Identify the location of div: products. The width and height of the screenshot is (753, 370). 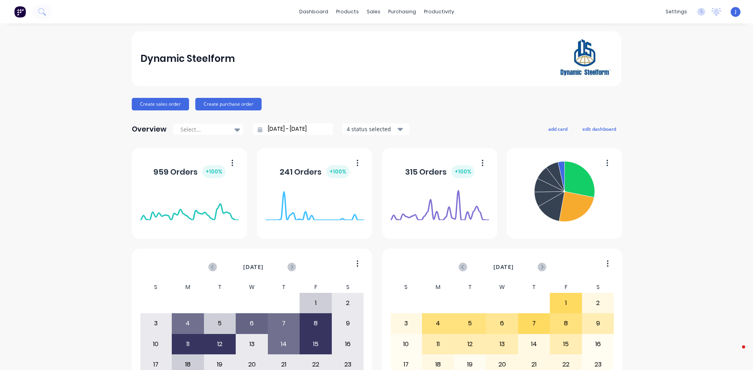
(347, 12).